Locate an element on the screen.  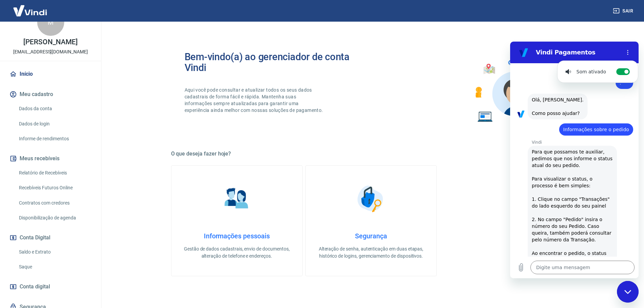
a: Saque is located at coordinates (54, 266).